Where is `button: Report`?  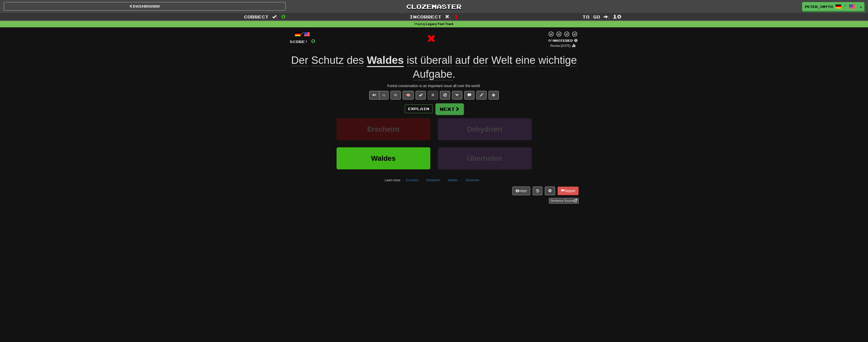 button: Report is located at coordinates (568, 191).